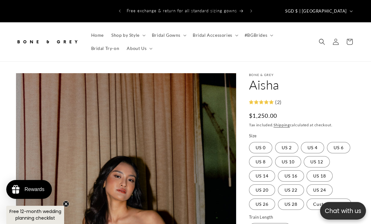 This screenshot has height=224, width=371. What do you see at coordinates (312, 148) in the screenshot?
I see `label: US 4` at bounding box center [312, 148].